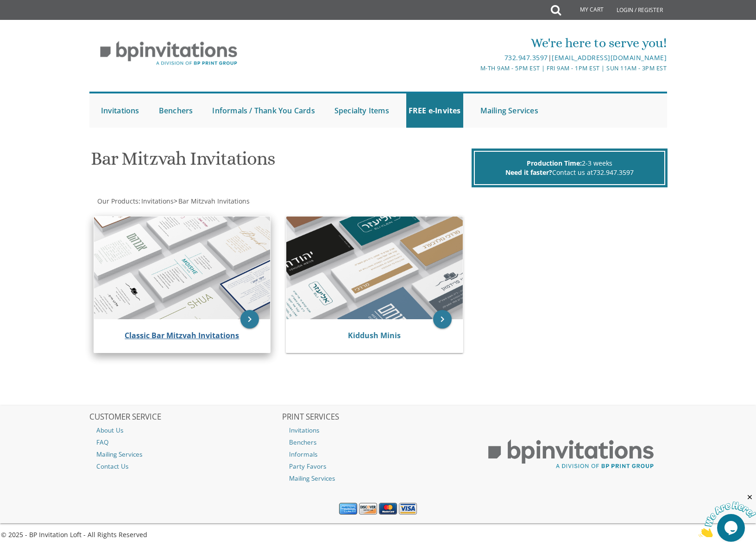 The height and width of the screenshot is (551, 756). Describe the element at coordinates (474, 68) in the screenshot. I see `div: M-Th 9am - 5pm EST | Fri 9am - 1pm EST | Sun 11am - 3pm EST` at that location.